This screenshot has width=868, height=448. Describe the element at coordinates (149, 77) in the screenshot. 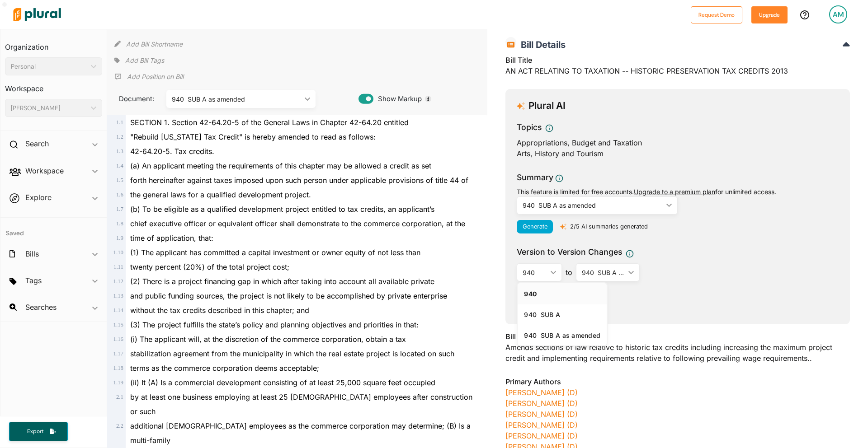

I see `div: Add Position Statement` at that location.